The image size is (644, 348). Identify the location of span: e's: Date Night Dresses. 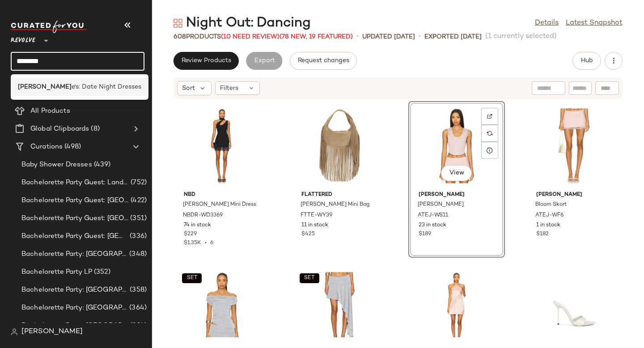
(106, 87).